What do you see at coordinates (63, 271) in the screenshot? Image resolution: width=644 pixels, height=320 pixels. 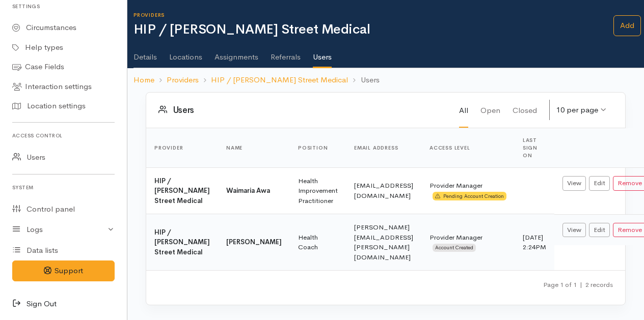 I see `button: Support` at bounding box center [63, 271].